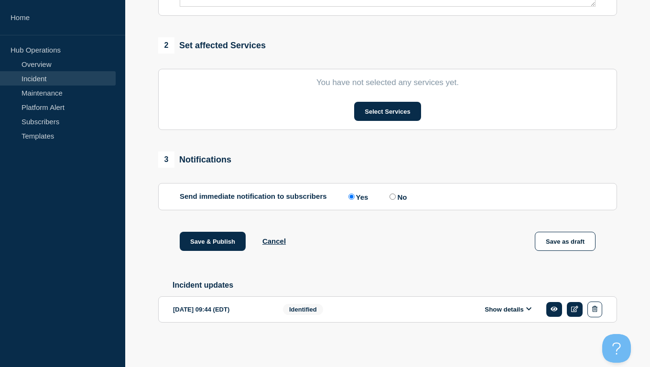 The height and width of the screenshot is (367, 650). Describe the element at coordinates (213, 241) in the screenshot. I see `button: Save & Publish` at that location.